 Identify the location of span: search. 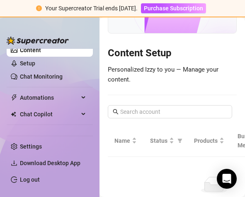
(116, 112).